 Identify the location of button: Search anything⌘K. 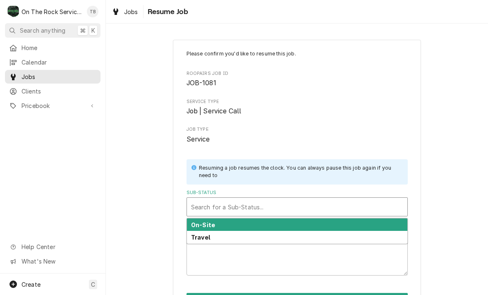
(52, 30).